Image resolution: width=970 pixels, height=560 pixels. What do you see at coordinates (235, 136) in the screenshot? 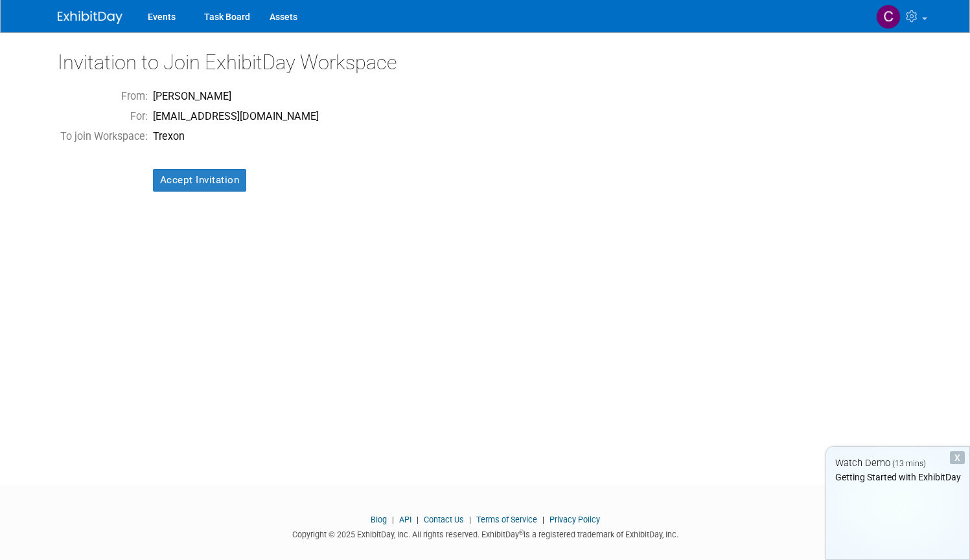
I see `td: Trexon` at bounding box center [235, 136].